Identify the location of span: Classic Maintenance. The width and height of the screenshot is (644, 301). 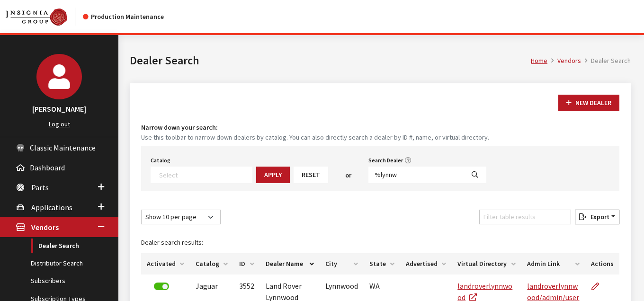
(63, 148).